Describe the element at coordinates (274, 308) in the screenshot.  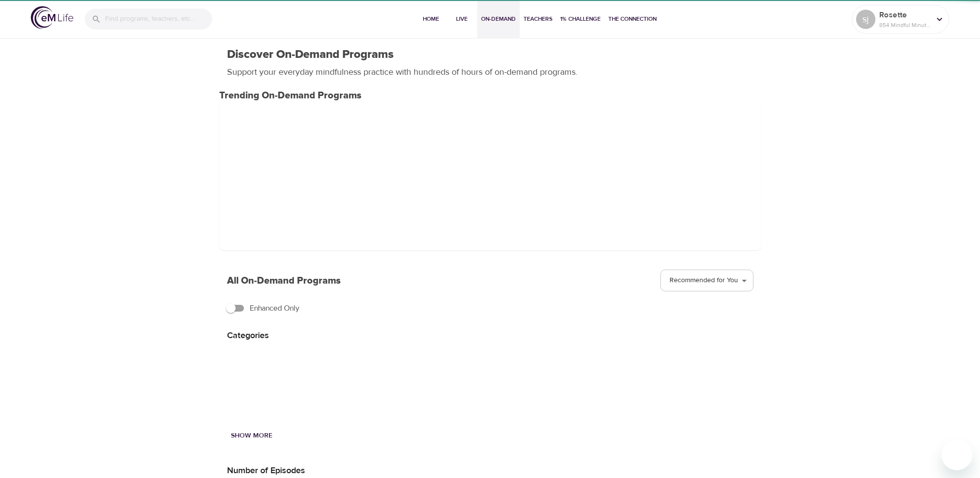
I see `span: Enhanced Only` at that location.